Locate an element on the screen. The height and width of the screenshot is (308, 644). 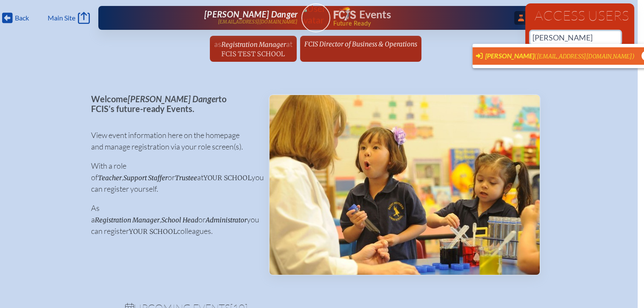
span: Main Site is located at coordinates (61, 18).